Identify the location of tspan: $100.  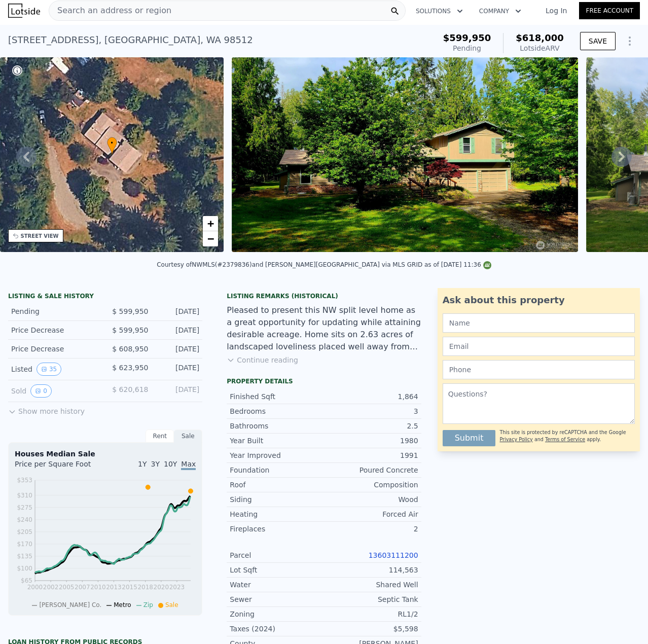
(24, 569).